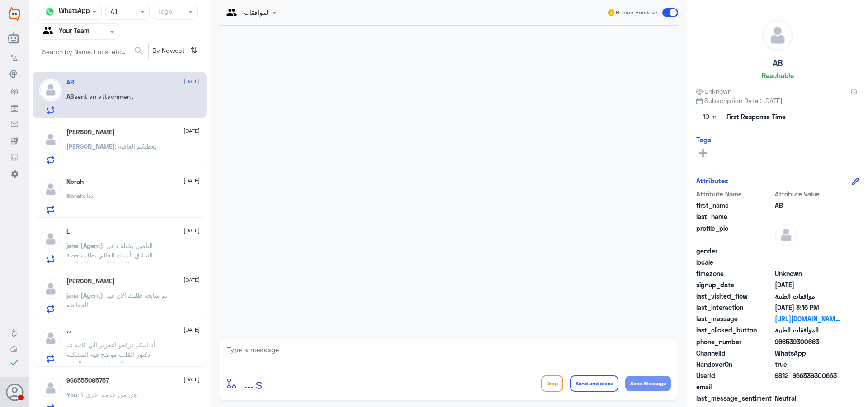 This screenshot has width=868, height=407. Describe the element at coordinates (91, 132) in the screenshot. I see `h5: Ahmed Aldryhim` at that location.